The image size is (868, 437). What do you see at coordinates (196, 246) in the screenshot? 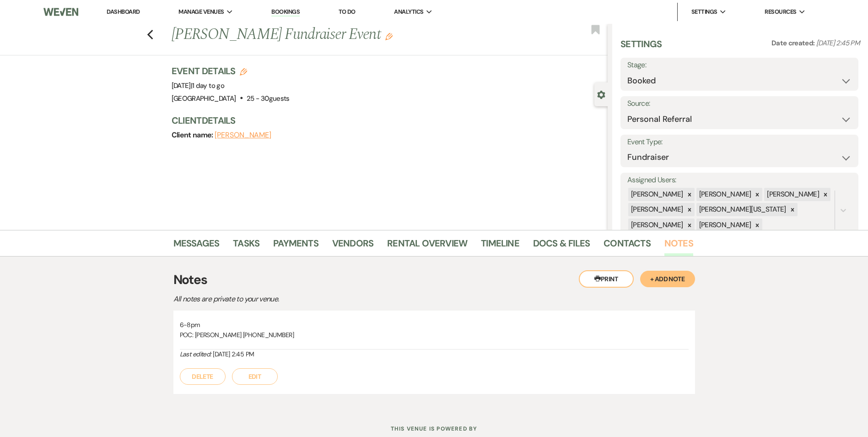
I see `a: Messages` at bounding box center [196, 246].